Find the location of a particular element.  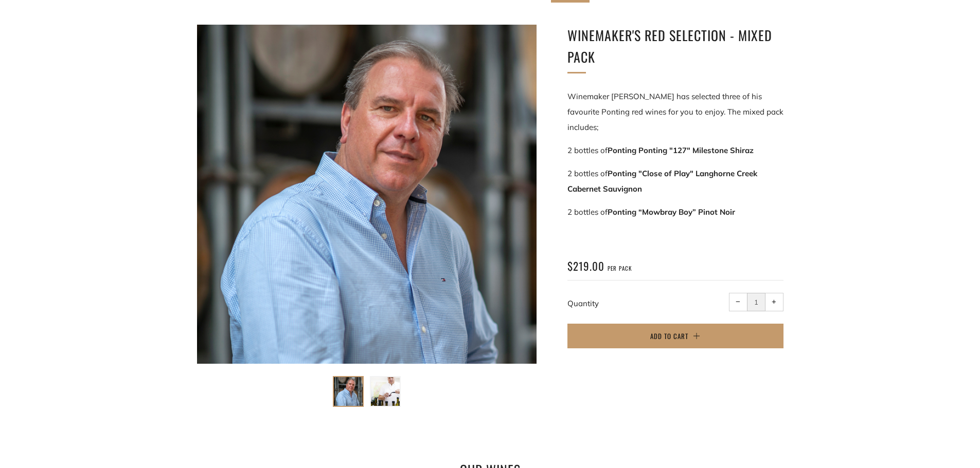

button: Add to Cart is located at coordinates (675, 336).